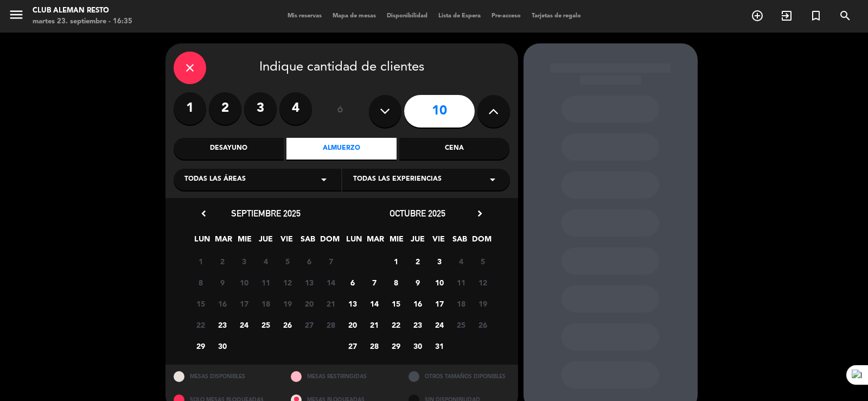 The image size is (868, 401). I want to click on div: OTROS TAMAÑOS DIPONIBLES, so click(459, 376).